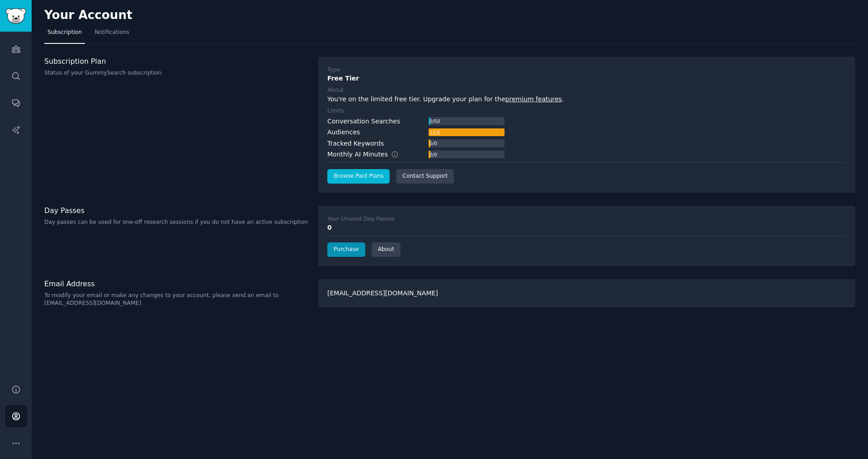  I want to click on a: About, so click(387, 250).